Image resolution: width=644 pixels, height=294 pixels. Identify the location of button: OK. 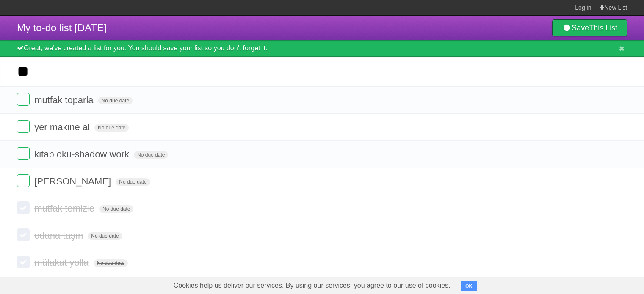
(469, 286).